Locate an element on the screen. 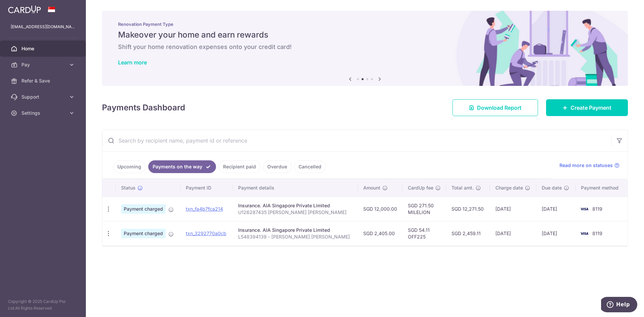 This screenshot has width=644, height=317. span: Total amt. is located at coordinates (462, 188).